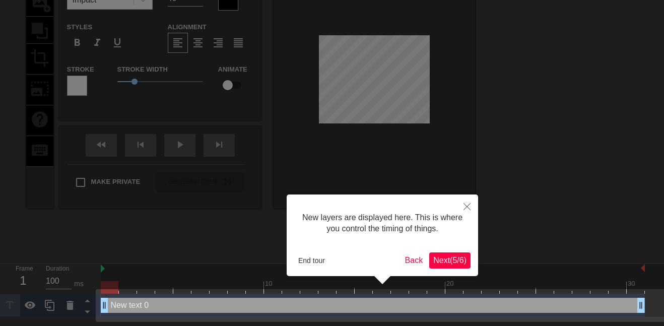 Image resolution: width=664 pixels, height=326 pixels. Describe the element at coordinates (450, 260) in the screenshot. I see `button: Next` at that location.